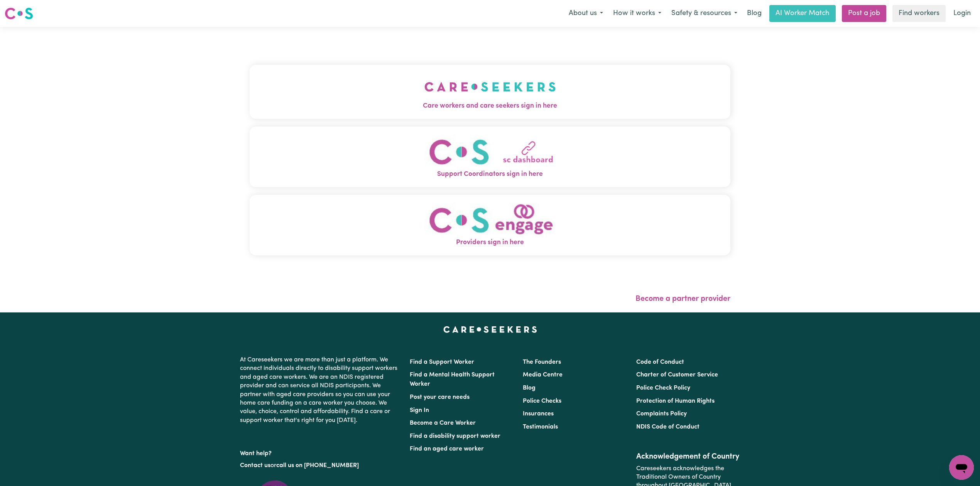  What do you see at coordinates (320, 452) in the screenshot?
I see `p: Want help?` at bounding box center [320, 452].